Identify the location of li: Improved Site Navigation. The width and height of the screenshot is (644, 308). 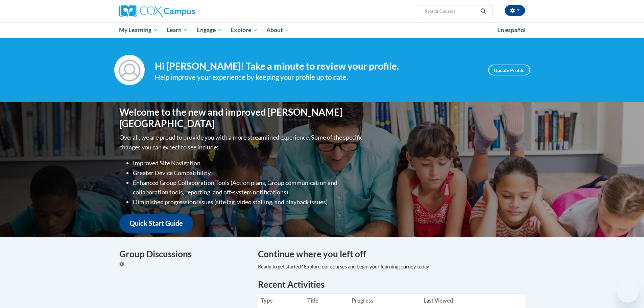
(249, 163).